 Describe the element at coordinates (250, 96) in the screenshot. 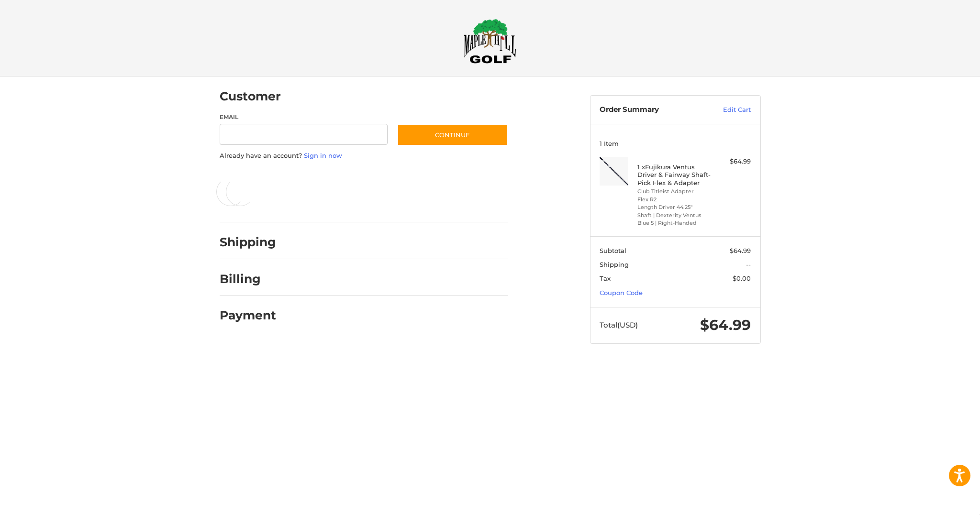

I see `h2: Customer` at that location.